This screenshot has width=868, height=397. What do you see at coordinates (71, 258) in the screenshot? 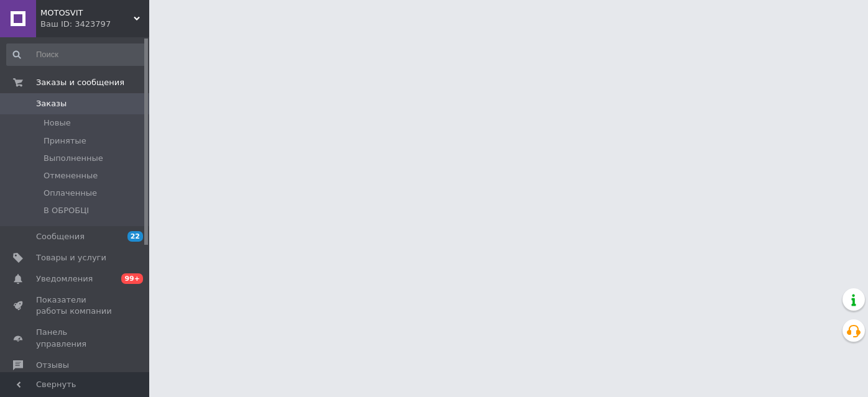
I see `span: Товары и услуги` at bounding box center [71, 258].